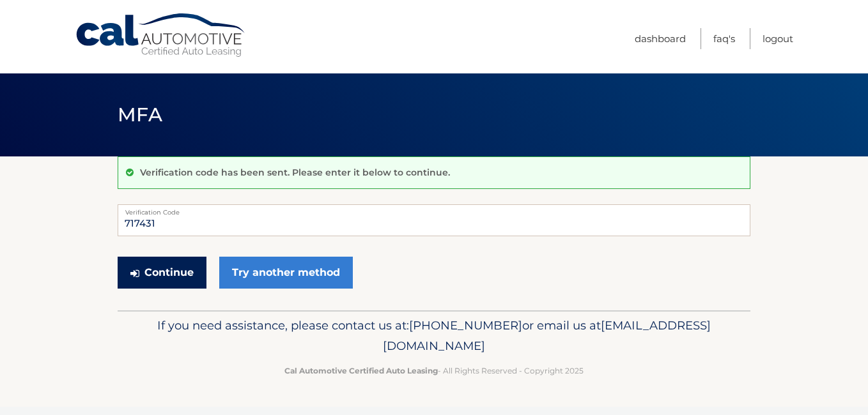 This screenshot has width=868, height=415. I want to click on p: If you need assistance, please contact us at: or email us at, so click(434, 336).